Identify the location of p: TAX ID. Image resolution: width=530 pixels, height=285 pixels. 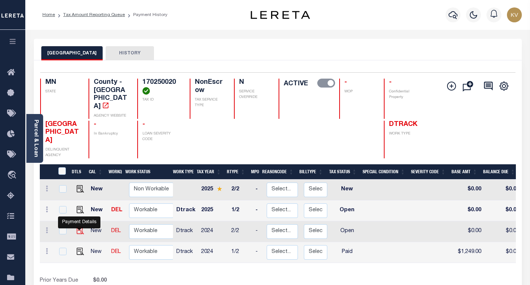
(162, 100).